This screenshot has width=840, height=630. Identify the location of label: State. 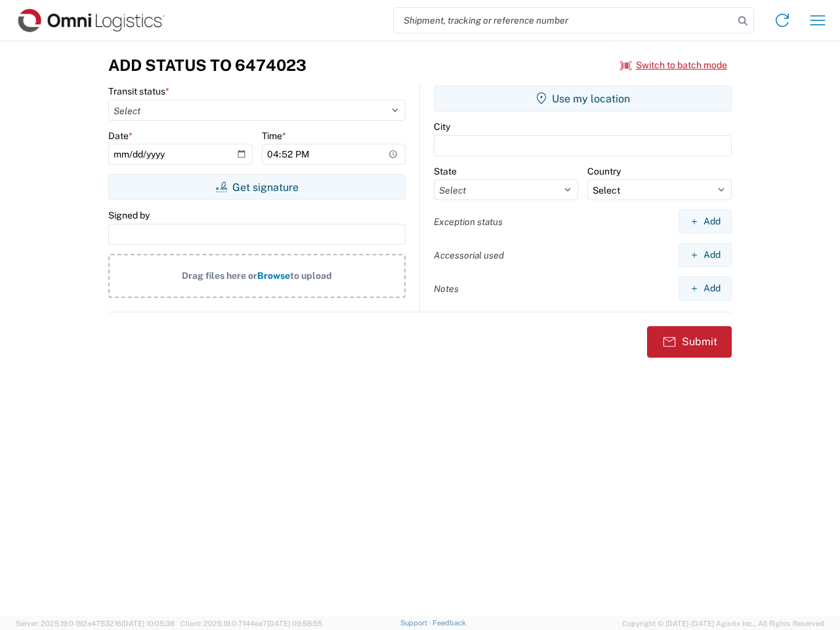
(445, 171).